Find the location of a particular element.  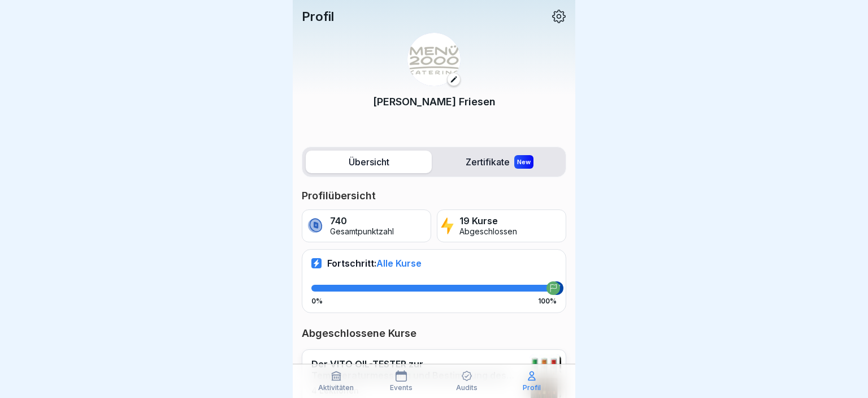

p: Events is located at coordinates (402, 388).